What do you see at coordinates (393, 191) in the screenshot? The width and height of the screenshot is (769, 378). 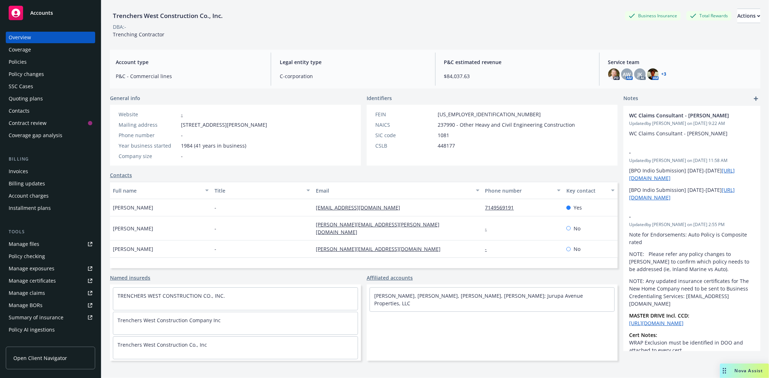 I see `div: Email` at bounding box center [393, 191].